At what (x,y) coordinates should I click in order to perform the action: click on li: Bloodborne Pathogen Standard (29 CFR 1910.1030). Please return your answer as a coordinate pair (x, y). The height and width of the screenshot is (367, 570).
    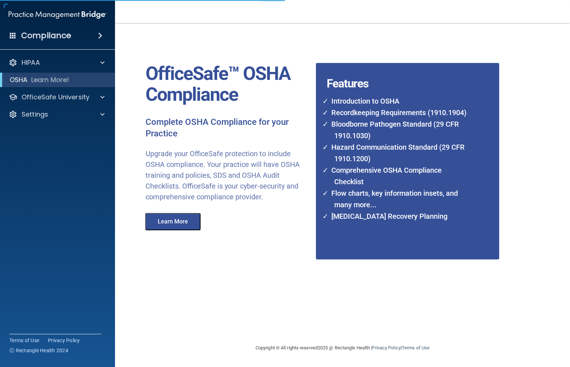
    Looking at the image, I should click on (399, 130).